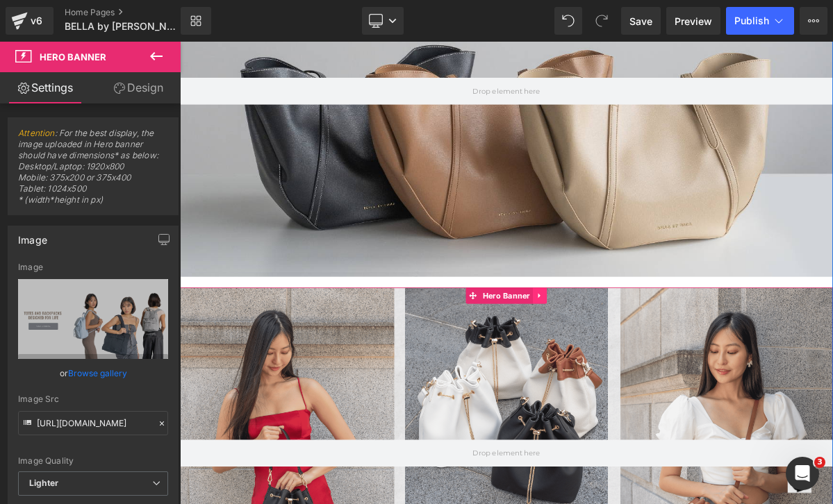 This screenshot has width=833, height=504. Describe the element at coordinates (98, 373) in the screenshot. I see `a: Browse gallery` at that location.